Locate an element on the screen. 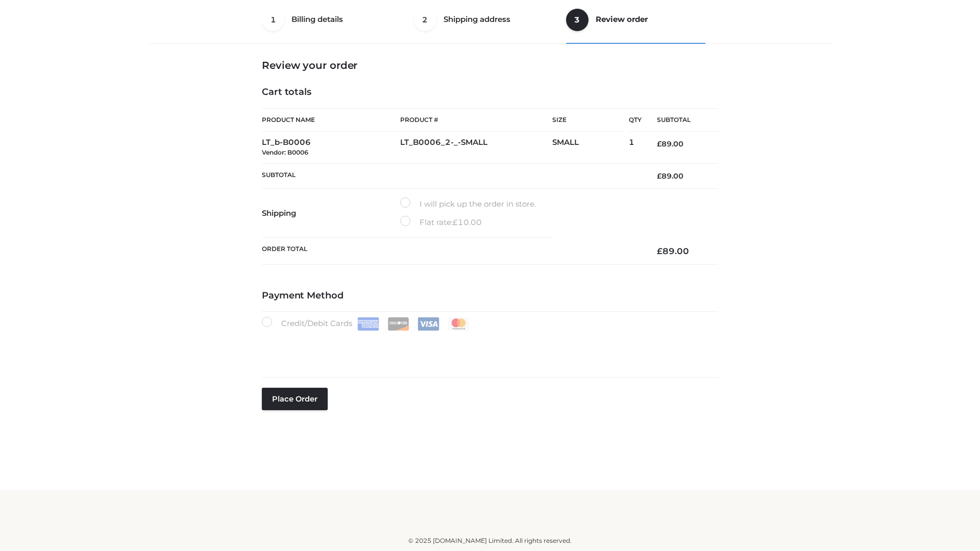 The width and height of the screenshot is (980, 551). img: Mastercard is located at coordinates (458, 324).